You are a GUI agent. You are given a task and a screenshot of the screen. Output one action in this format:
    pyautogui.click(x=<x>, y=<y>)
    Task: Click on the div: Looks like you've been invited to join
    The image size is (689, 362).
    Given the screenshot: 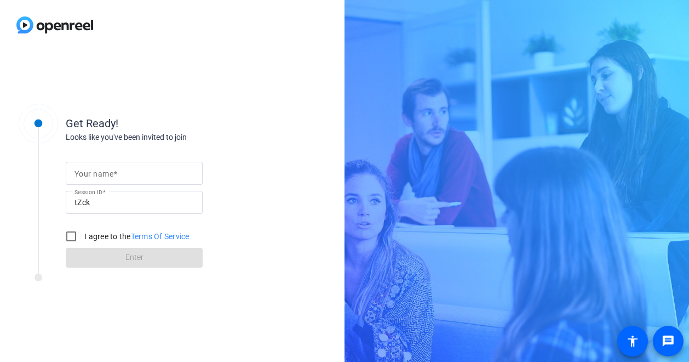 What is the action you would take?
    pyautogui.click(x=175, y=137)
    